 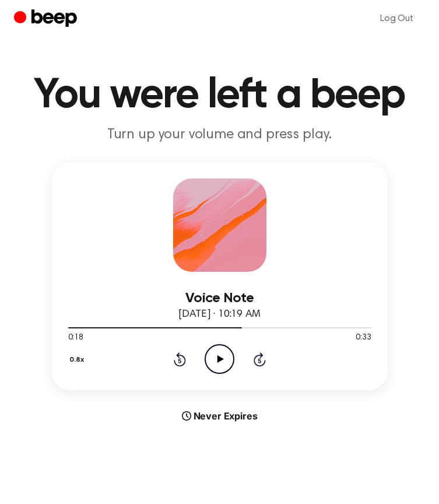 What do you see at coordinates (47, 19) in the screenshot?
I see `a: Beep` at bounding box center [47, 19].